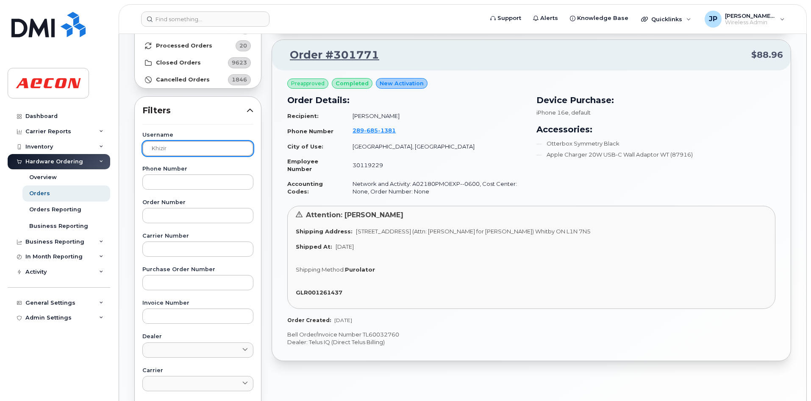  What do you see at coordinates (184, 46) in the screenshot?
I see `strong: Processed Orders` at bounding box center [184, 46].